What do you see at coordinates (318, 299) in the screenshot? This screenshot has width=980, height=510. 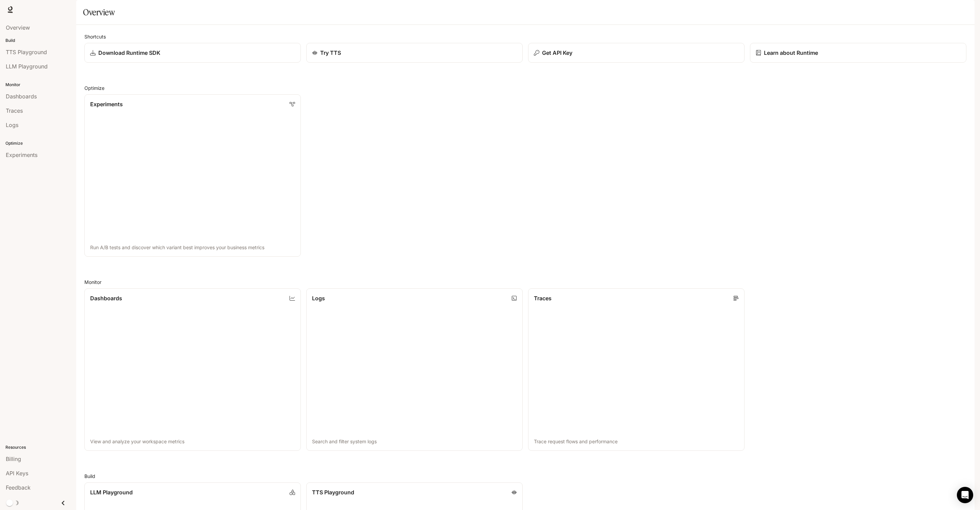 I see `p: Logs` at bounding box center [318, 299].